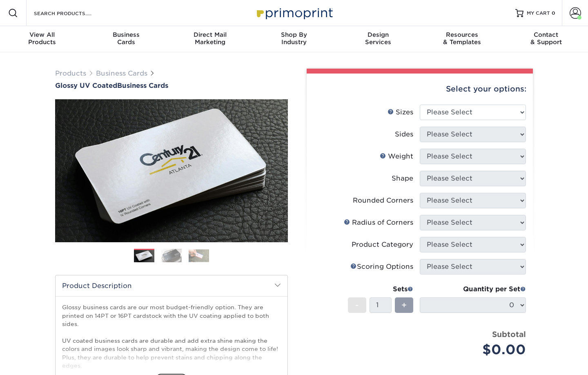 The width and height of the screenshot is (588, 375). I want to click on a: Contact& Support, so click(546, 39).